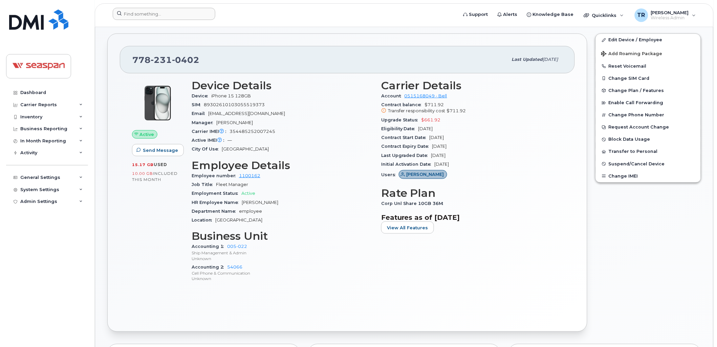 The width and height of the screenshot is (717, 347). I want to click on span: Transfer responsibility cost, so click(417, 111).